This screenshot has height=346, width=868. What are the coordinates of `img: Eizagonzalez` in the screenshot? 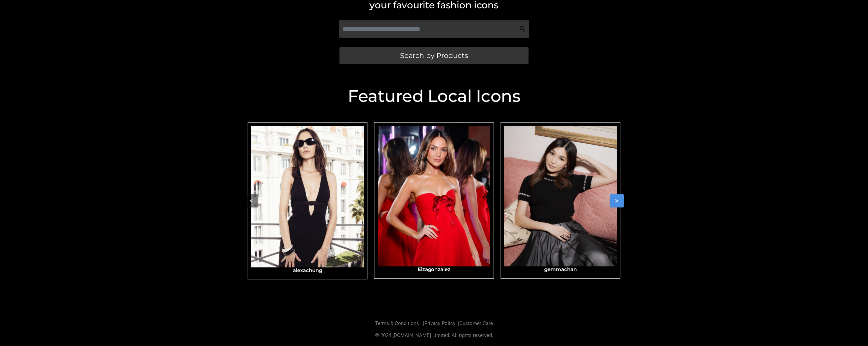 It's located at (434, 196).